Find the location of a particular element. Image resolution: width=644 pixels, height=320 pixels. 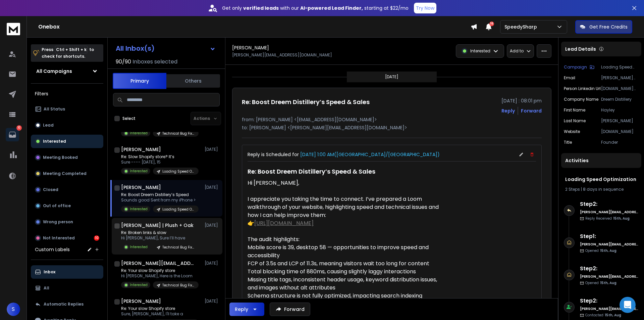

button: Meeting Booked is located at coordinates (67, 157).